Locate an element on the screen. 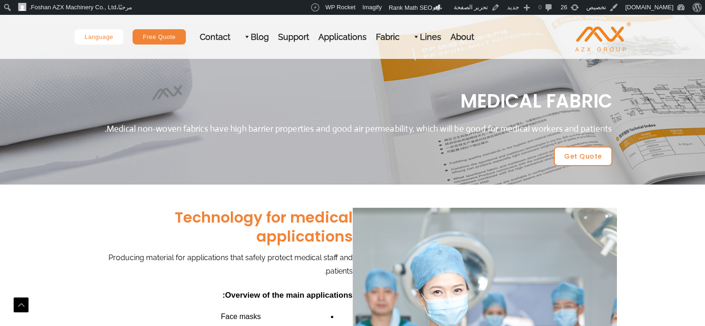 This screenshot has width=705, height=326. a: Blog is located at coordinates (254, 37).